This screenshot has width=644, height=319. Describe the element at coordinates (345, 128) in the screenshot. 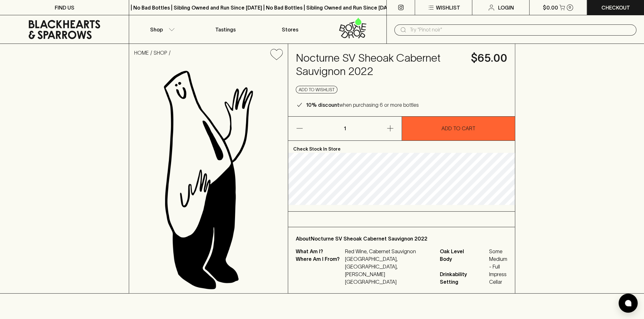

I see `p: 1` at that location.